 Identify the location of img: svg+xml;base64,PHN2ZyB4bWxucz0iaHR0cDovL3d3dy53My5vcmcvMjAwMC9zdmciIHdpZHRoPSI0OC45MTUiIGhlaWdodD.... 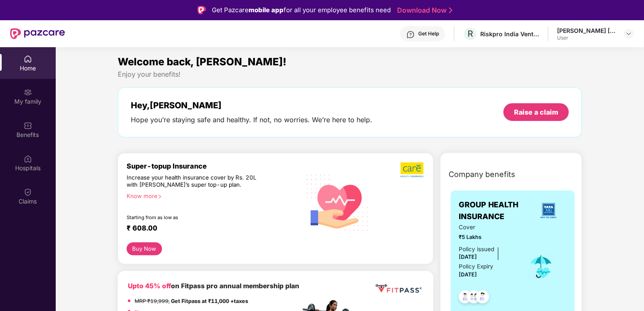
(474, 298).